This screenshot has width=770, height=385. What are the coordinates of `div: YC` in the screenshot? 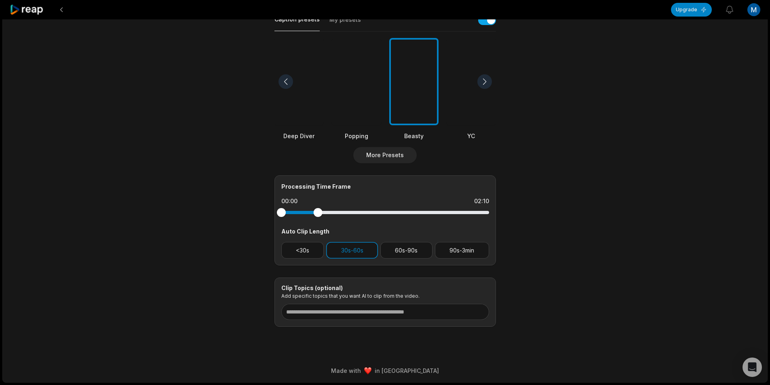 It's located at (471, 136).